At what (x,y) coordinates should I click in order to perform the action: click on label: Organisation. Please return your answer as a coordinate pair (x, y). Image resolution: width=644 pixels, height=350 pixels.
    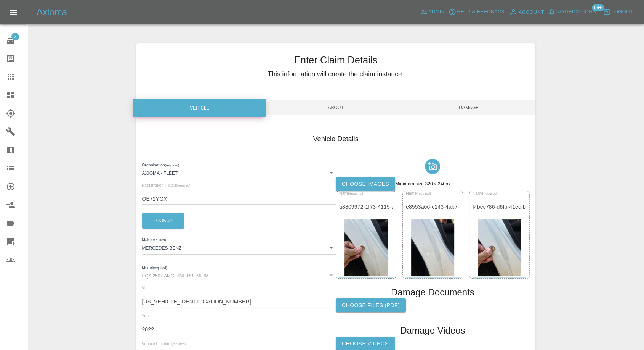
    Looking at the image, I should click on (161, 165).